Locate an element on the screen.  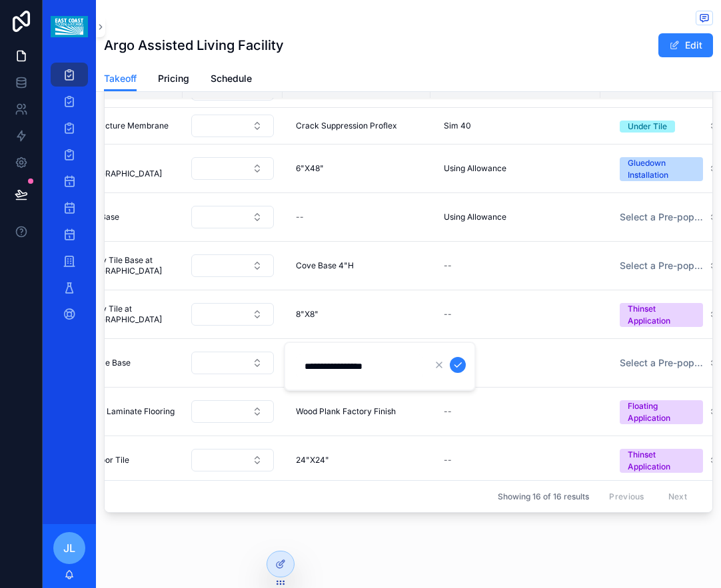
button: Edit is located at coordinates (685, 45).